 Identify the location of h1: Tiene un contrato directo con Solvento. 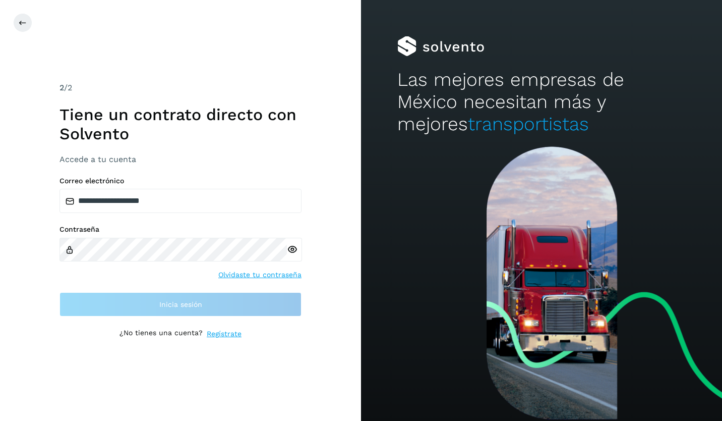
(181, 124).